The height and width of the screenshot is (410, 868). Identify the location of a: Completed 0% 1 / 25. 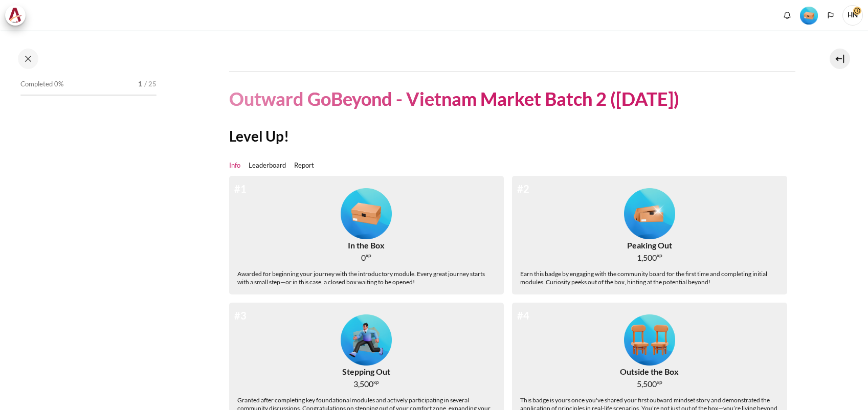
(88, 91).